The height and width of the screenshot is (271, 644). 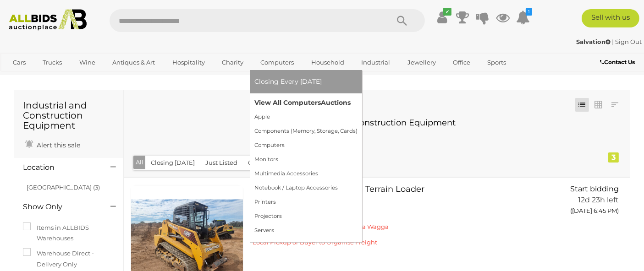 What do you see at coordinates (19, 62) in the screenshot?
I see `a: Cars` at bounding box center [19, 62].